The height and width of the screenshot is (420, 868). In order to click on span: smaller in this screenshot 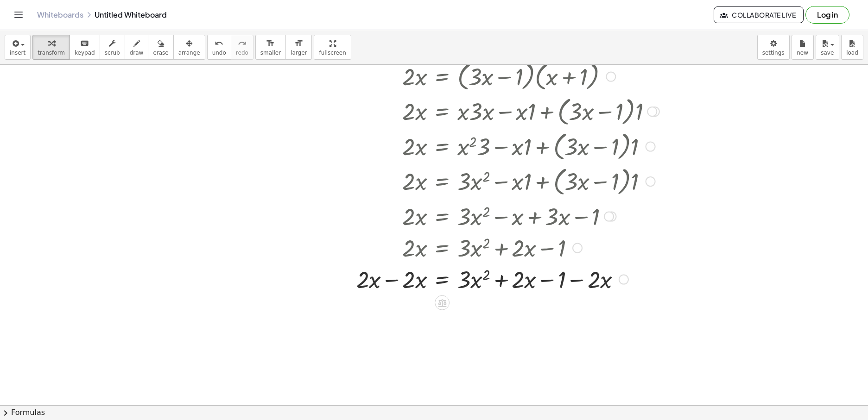, I will do `click(271, 53)`.